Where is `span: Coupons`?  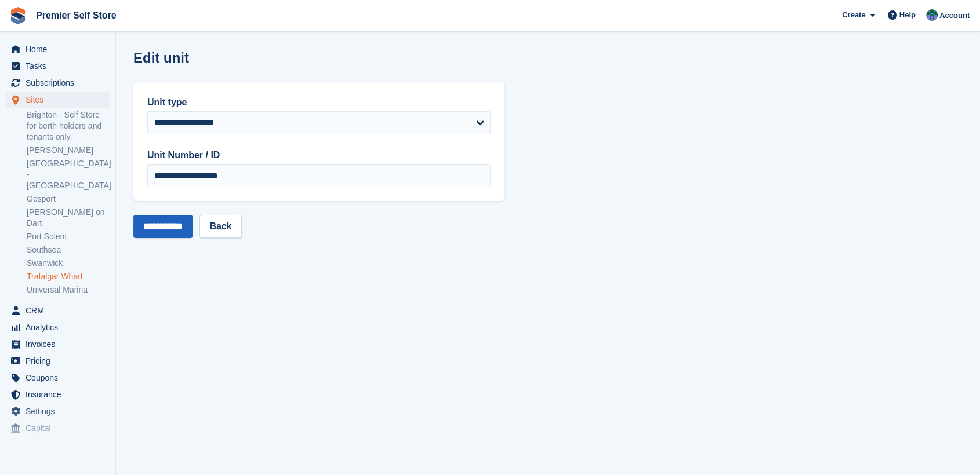 span: Coupons is located at coordinates (61, 378).